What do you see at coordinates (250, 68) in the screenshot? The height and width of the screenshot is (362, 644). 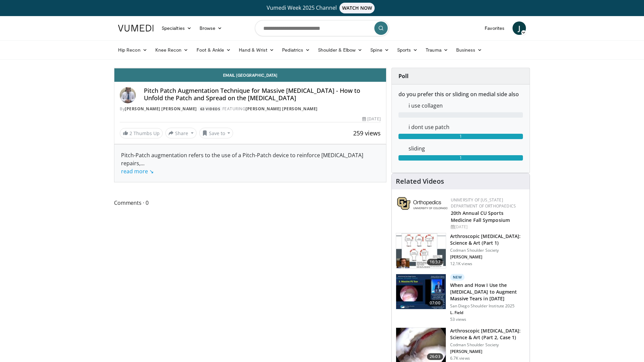 I see `video-js: Video Player` at bounding box center [250, 68].